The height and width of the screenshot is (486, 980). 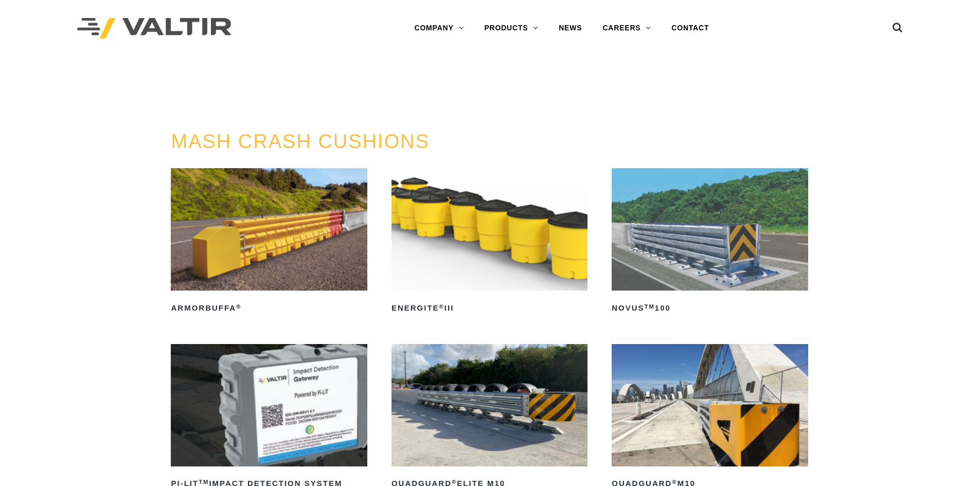 What do you see at coordinates (690, 28) in the screenshot?
I see `a: CONTACT` at bounding box center [690, 28].